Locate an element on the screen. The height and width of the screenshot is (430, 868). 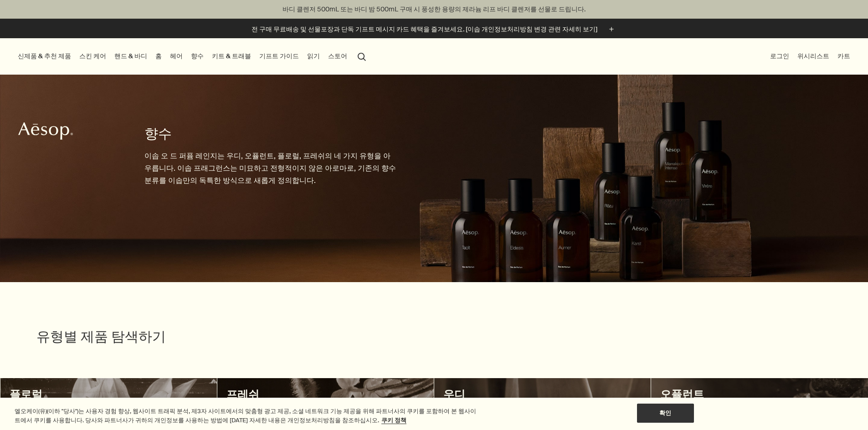
h3: 오퓰런트 is located at coordinates (759, 394).